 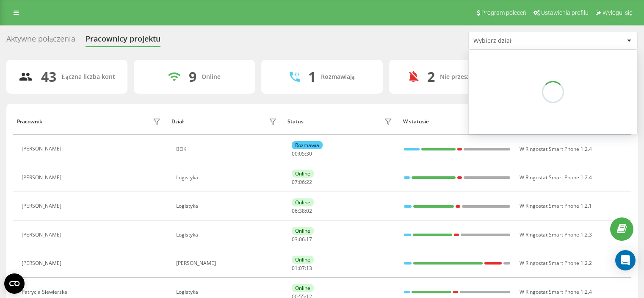 What do you see at coordinates (41, 41) in the screenshot?
I see `div: Aktywne połączenia` at bounding box center [41, 41].